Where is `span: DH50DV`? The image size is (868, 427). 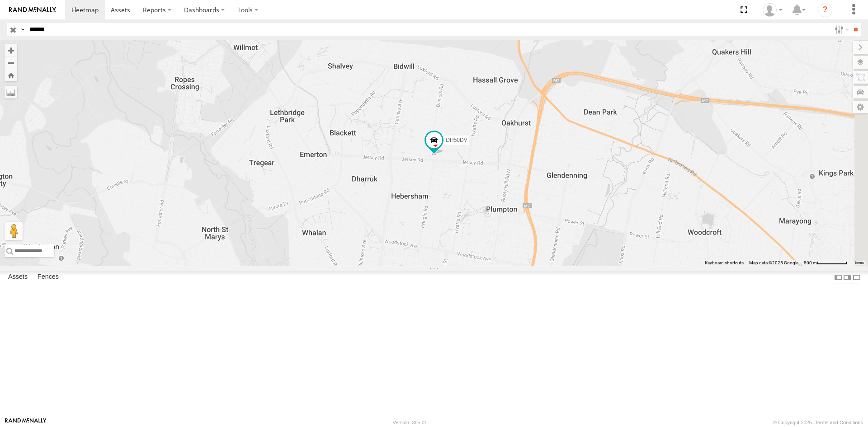
span: DH50DV is located at coordinates (456, 140).